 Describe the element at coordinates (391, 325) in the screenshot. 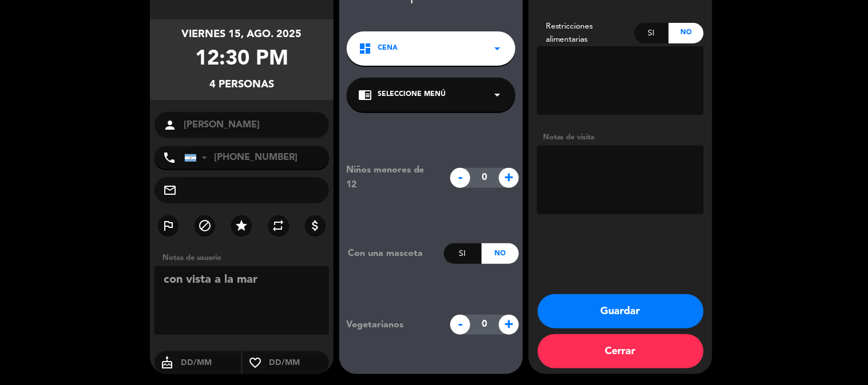

I see `div: Vegetarianos` at that location.